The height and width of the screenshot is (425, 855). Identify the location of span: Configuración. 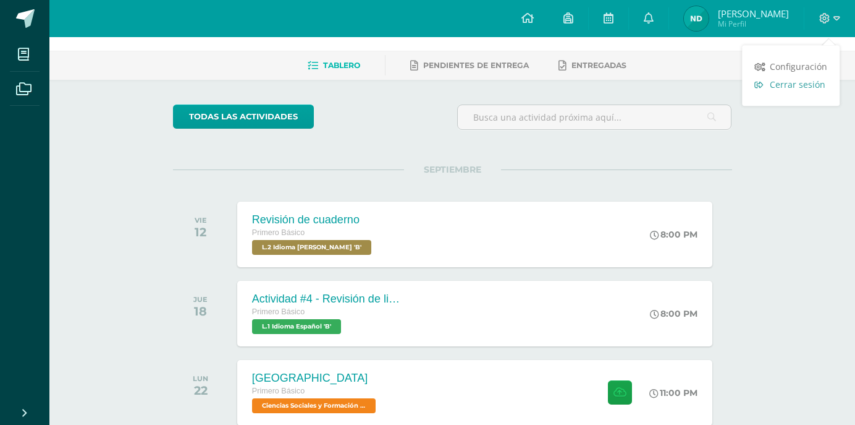
(799, 66).